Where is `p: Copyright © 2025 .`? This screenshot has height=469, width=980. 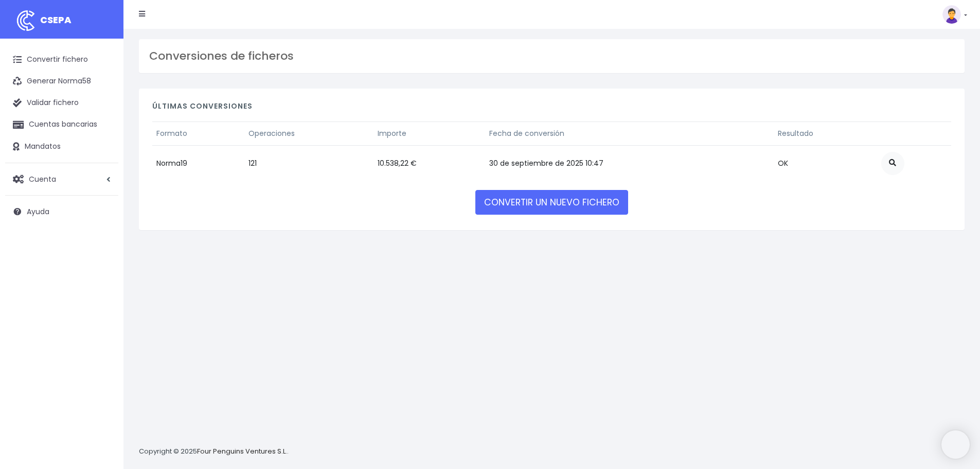
p: Copyright © 2025 . is located at coordinates (213, 451).